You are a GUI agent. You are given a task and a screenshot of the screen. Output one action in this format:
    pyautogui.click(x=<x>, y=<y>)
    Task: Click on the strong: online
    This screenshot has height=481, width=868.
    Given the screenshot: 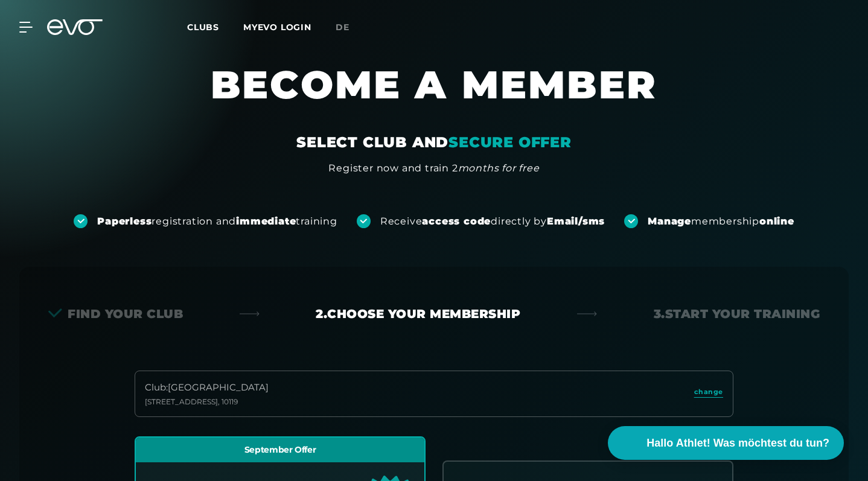 What is the action you would take?
    pyautogui.click(x=777, y=221)
    